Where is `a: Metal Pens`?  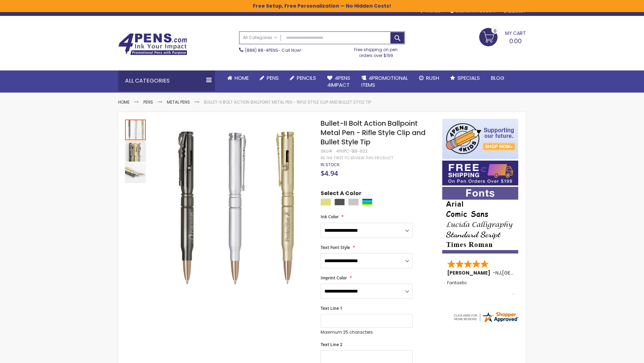
a: Metal Pens is located at coordinates (178, 102).